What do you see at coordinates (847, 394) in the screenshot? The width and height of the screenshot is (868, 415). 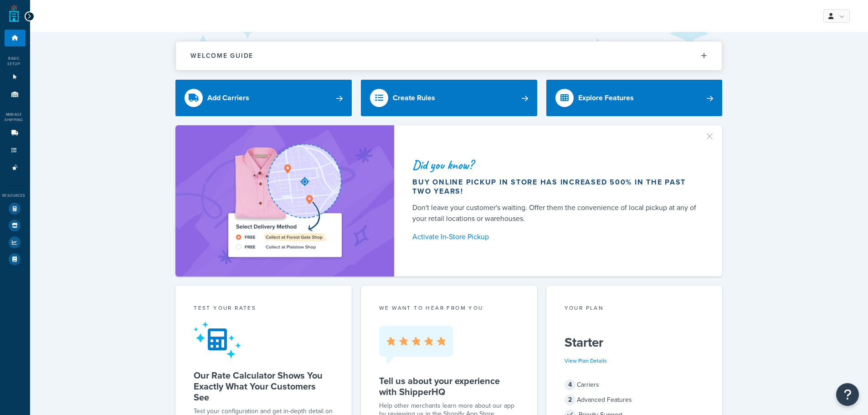 I see `button: Open Resource Center` at bounding box center [847, 394].